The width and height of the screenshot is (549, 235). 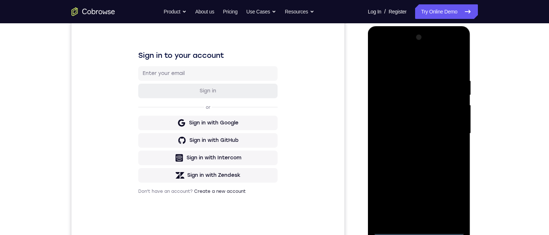 What do you see at coordinates (447, 12) in the screenshot?
I see `a: Try Online Demo` at bounding box center [447, 12].